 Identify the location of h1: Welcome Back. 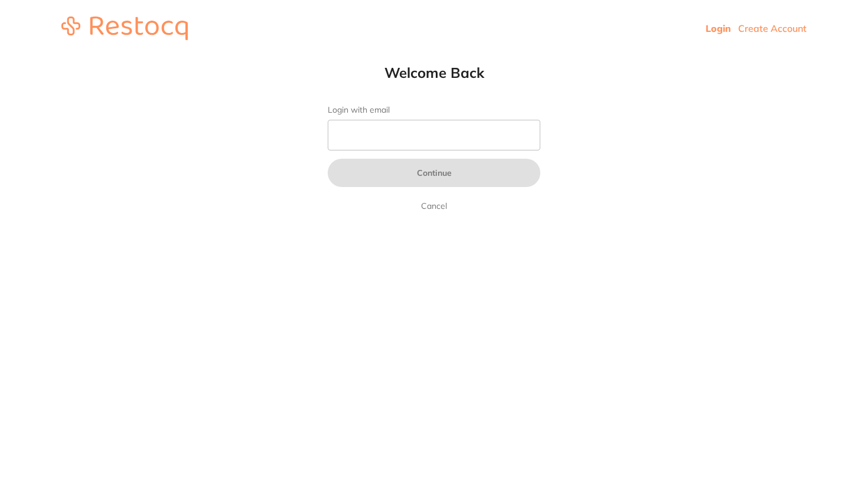
(434, 73).